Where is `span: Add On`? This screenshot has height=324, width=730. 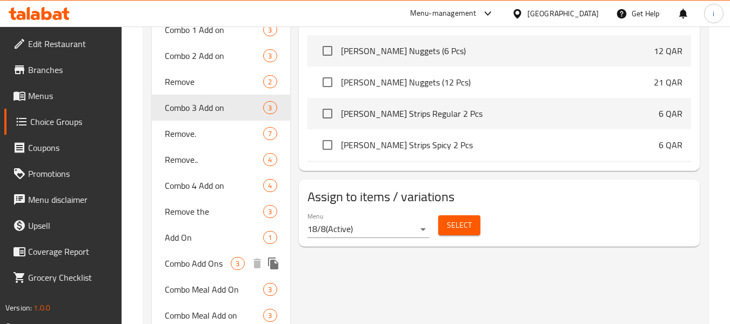
span: Add On is located at coordinates (214, 237).